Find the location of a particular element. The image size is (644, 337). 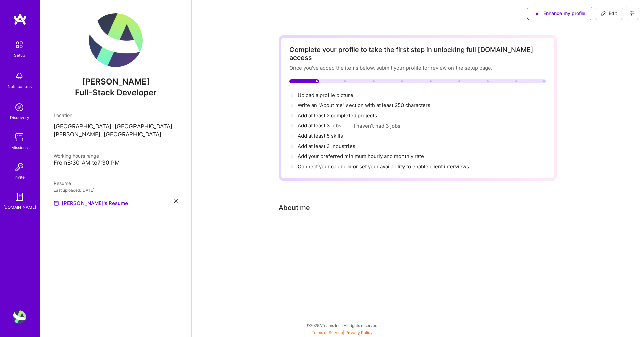

img: setup is located at coordinates (20, 45).